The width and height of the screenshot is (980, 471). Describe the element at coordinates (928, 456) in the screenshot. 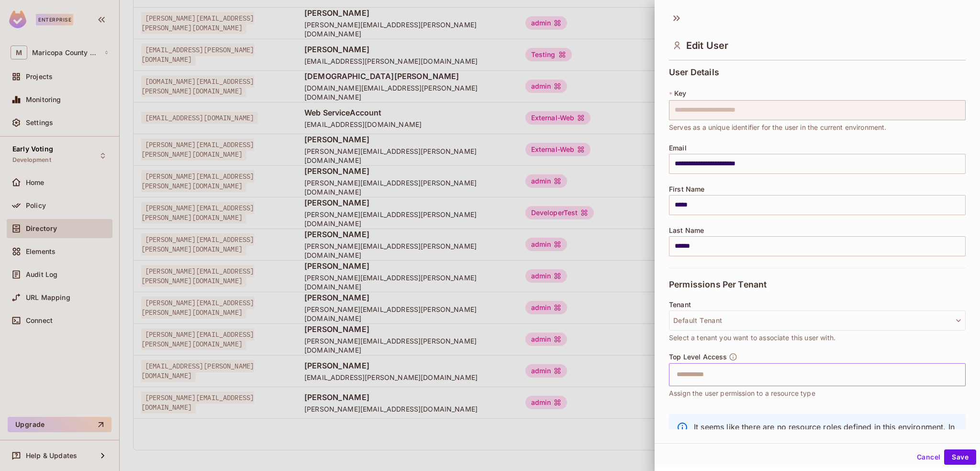

I see `button: Cancel` at that location.